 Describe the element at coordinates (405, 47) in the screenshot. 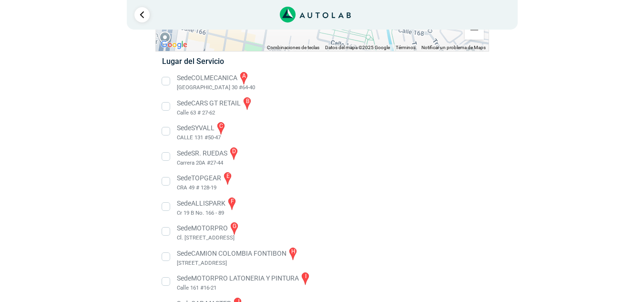

I see `a: Términos (se abre en una nueva pestaña)` at that location.